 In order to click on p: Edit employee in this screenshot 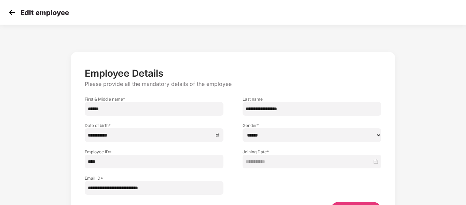, I will do `click(45, 13)`.